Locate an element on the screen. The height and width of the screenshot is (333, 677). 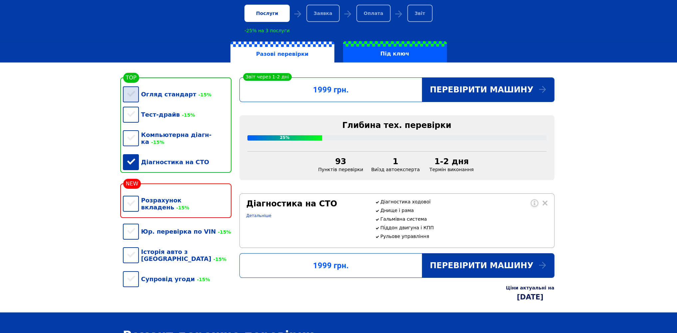
div: Тест-драйв is located at coordinates (177, 114).